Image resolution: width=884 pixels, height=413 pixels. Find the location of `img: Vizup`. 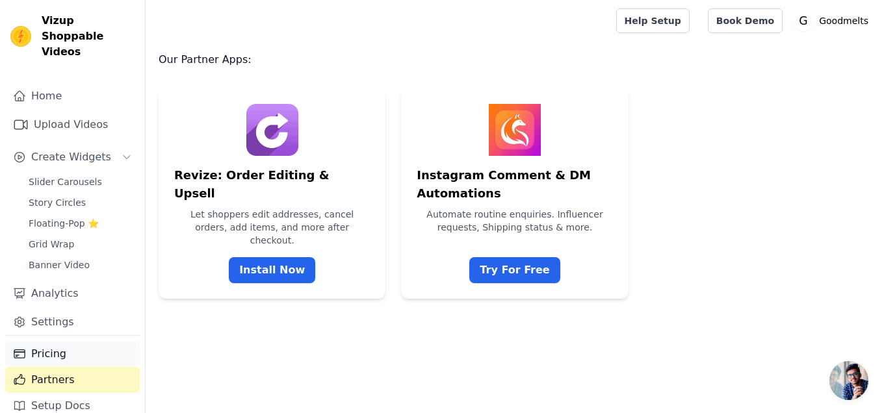

img: Vizup is located at coordinates (21, 36).